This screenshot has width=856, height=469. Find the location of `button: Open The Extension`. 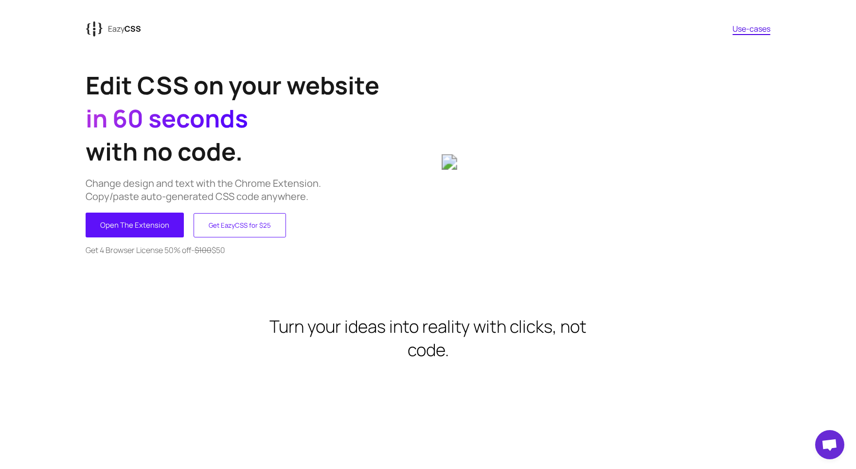

button: Open The Extension is located at coordinates (135, 225).